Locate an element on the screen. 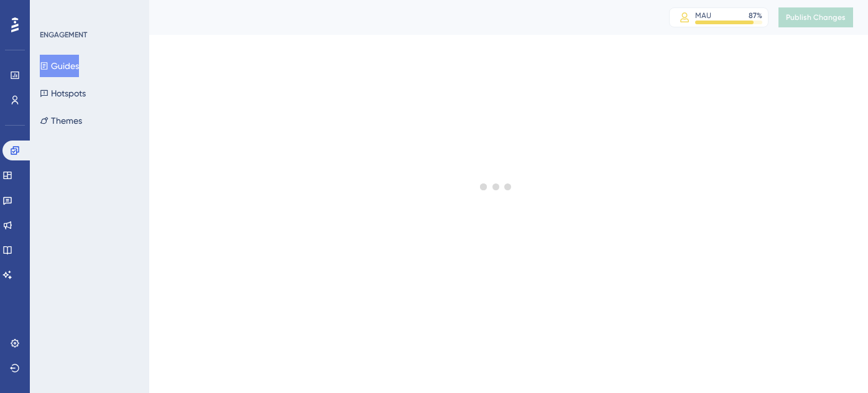 The height and width of the screenshot is (393, 868). div: MAU is located at coordinates (704, 16).